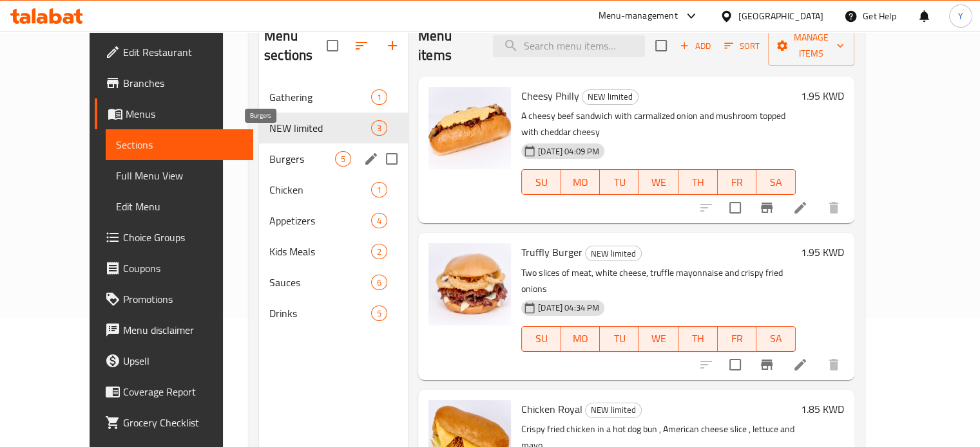  Describe the element at coordinates (320, 282) in the screenshot. I see `div: Sauces` at that location.